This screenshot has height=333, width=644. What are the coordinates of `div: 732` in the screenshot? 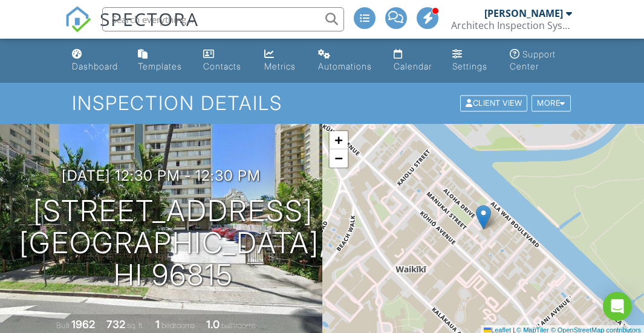 It's located at (115, 325).